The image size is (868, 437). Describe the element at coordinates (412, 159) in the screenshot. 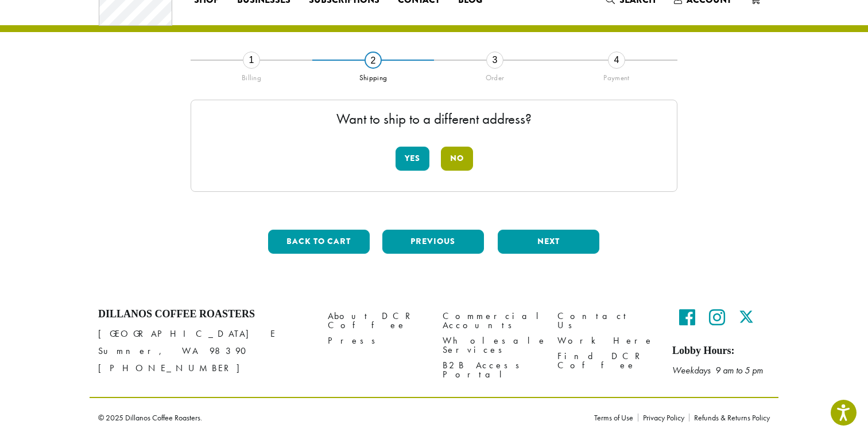

I see `button: Yes` at that location.